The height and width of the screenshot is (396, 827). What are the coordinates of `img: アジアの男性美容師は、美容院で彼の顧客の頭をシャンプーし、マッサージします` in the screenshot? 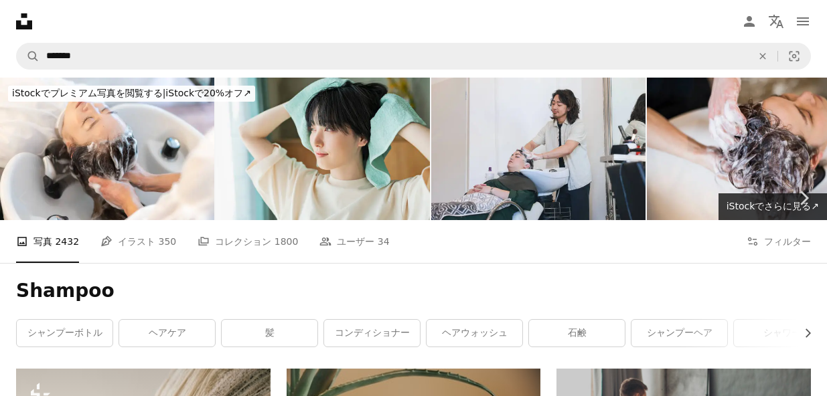 It's located at (538, 149).